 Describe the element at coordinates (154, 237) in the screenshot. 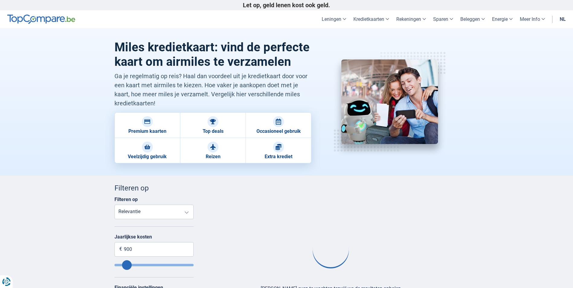

I see `label: Jaarlijkse kosten` at that location.